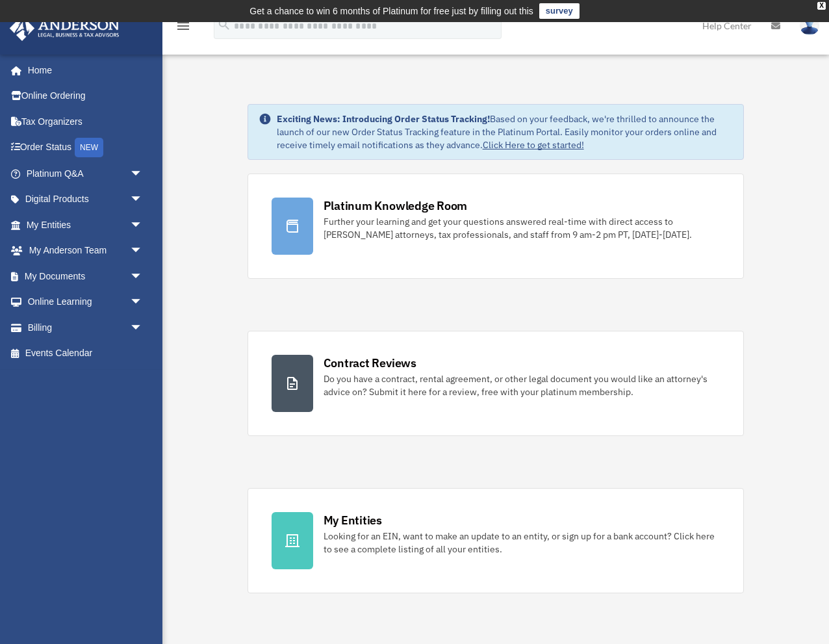  I want to click on a: My Documentsarrow_drop_down, so click(86, 276).